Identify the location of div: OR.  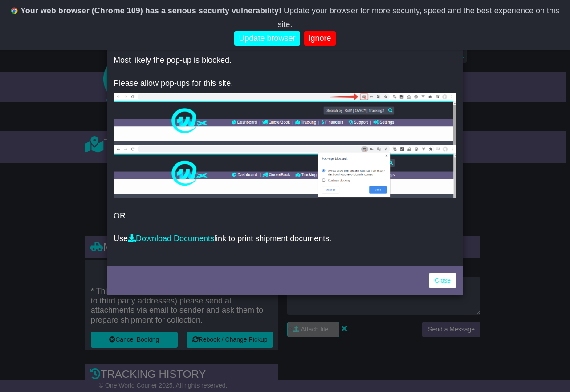
(285, 156).